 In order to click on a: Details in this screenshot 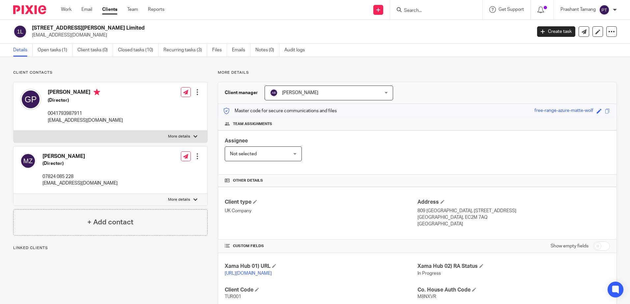, I will do `click(23, 50)`.